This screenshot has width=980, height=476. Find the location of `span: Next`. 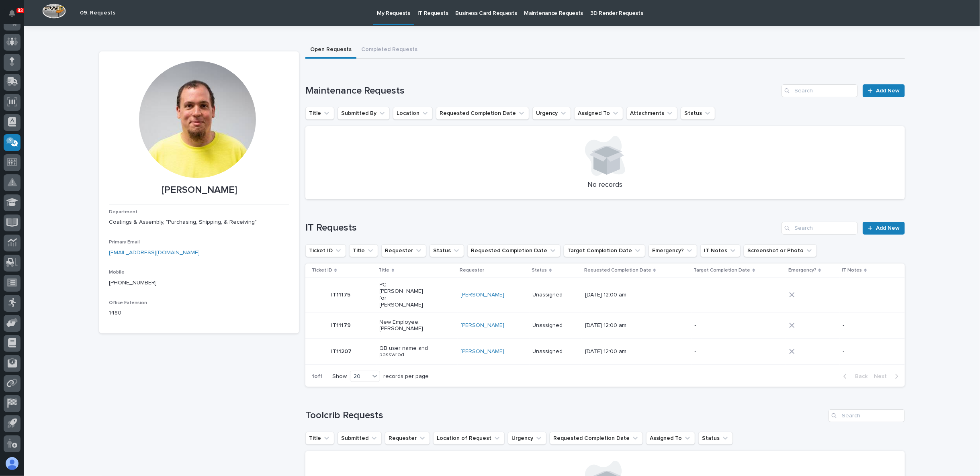

span: Next is located at coordinates (883, 377).